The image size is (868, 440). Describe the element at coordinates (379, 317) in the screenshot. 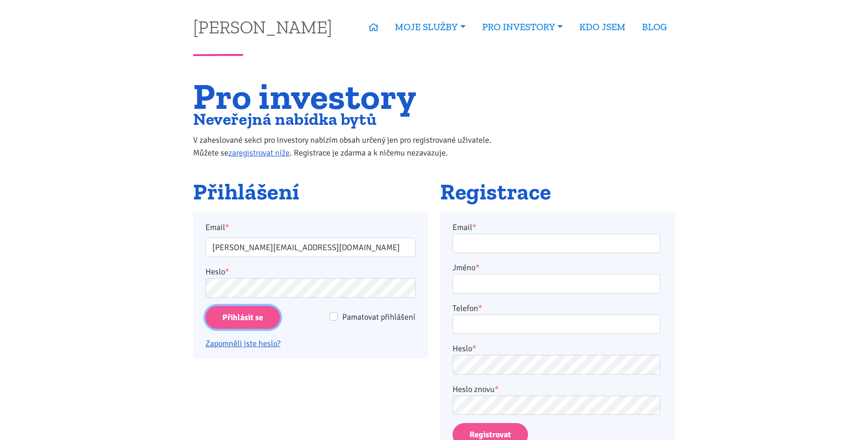

I see `span: Pamatovat přihlášení` at that location.